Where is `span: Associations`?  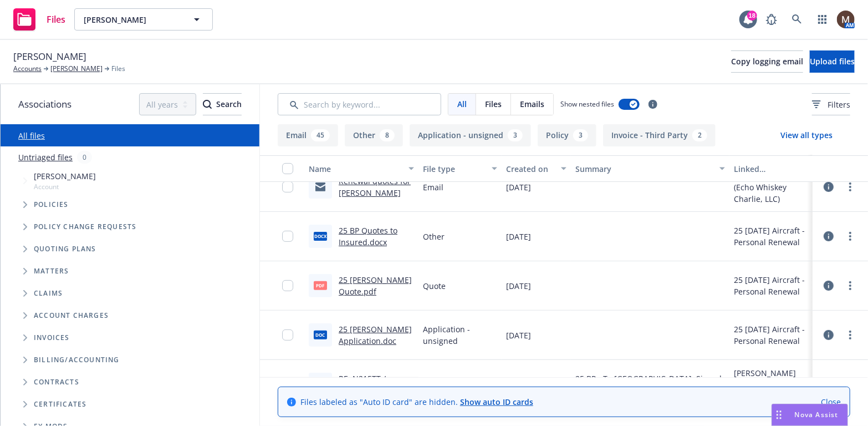
span: Associations is located at coordinates (45, 104).